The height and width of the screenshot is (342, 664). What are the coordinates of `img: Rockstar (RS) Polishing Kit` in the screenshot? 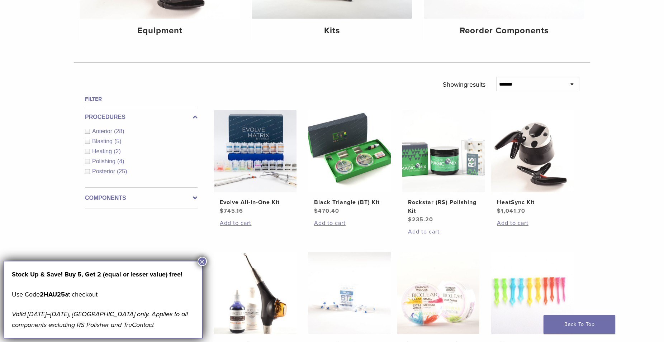 It's located at (443, 151).